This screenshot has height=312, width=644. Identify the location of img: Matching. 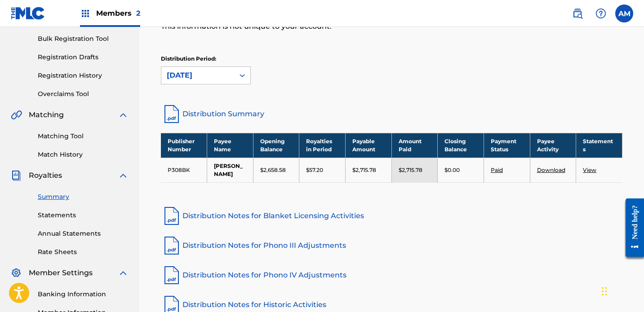
(16, 115).